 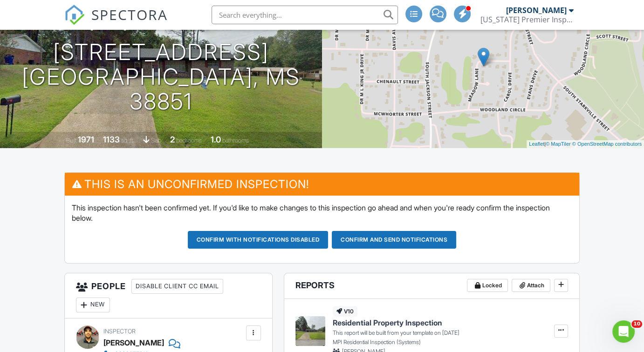 I want to click on span: sq. ft., so click(x=128, y=140).